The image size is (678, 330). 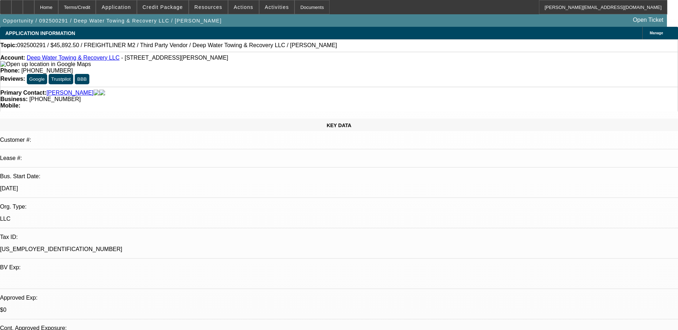 What do you see at coordinates (277, 7) in the screenshot?
I see `button: Activities` at bounding box center [277, 7].